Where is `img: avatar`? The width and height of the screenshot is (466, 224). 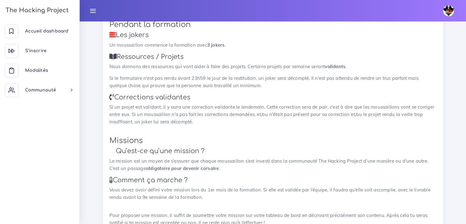
img: avatar is located at coordinates (449, 11).